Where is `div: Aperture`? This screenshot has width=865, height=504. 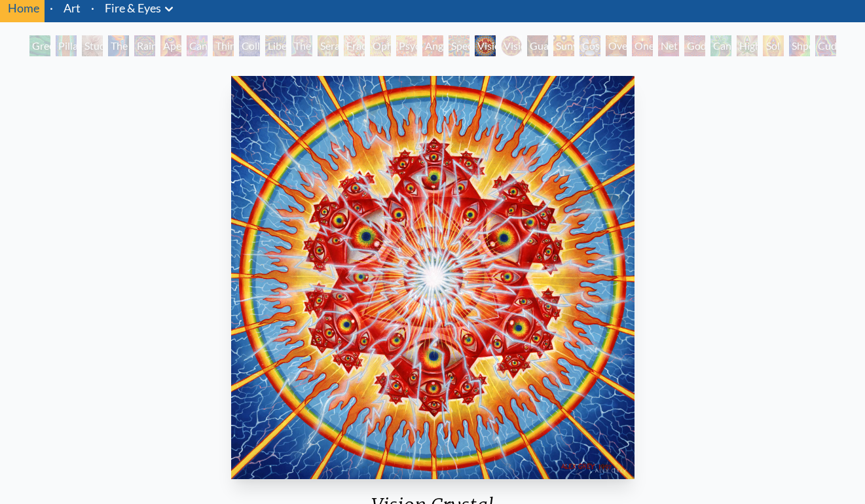
div: Aperture is located at coordinates (171, 46).